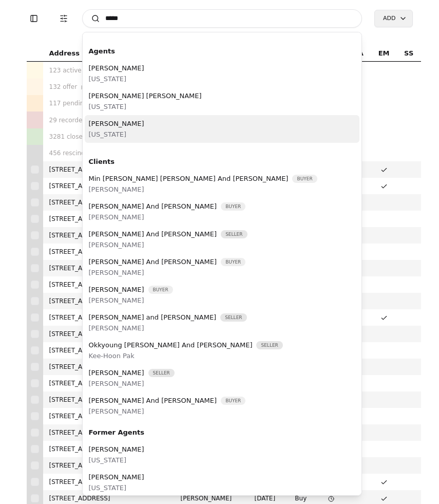 The image size is (439, 504). Describe the element at coordinates (393, 18) in the screenshot. I see `button: Add` at that location.